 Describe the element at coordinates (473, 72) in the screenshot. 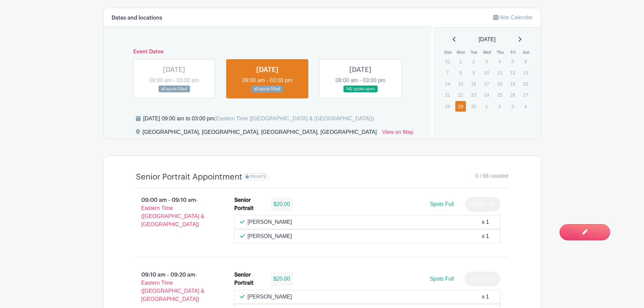

I see `p: 9` at that location.